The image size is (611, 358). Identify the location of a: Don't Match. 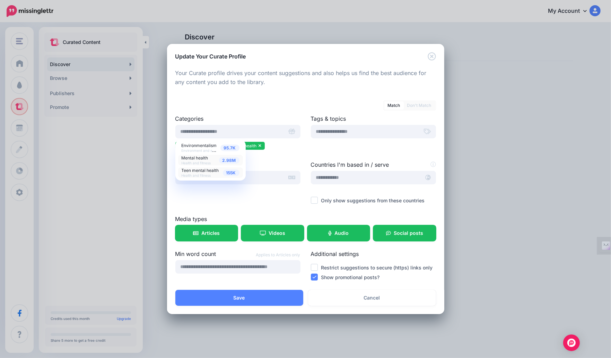
(419, 106).